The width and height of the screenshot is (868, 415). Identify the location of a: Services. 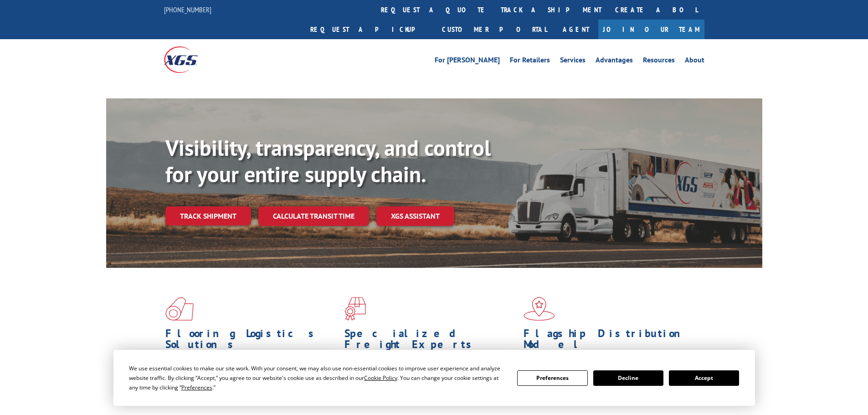
(573, 61).